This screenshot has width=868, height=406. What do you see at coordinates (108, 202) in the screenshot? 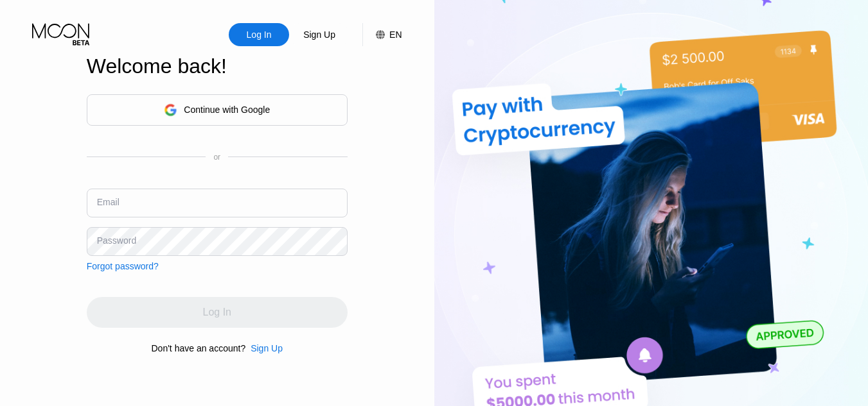
I see `div: Email` at bounding box center [108, 202].